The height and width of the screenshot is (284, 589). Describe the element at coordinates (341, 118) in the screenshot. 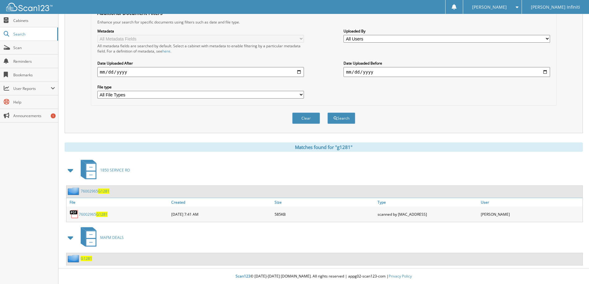

I see `button: Search` at that location.